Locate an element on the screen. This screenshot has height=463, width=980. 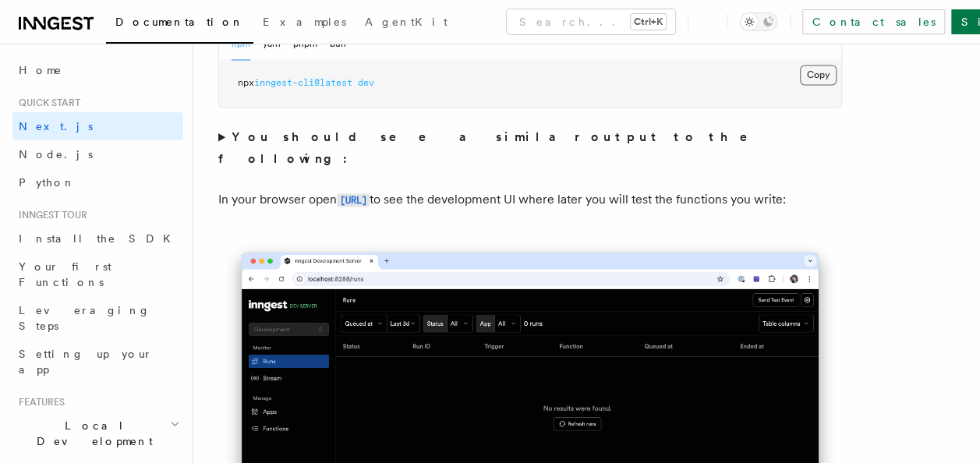
span: Features is located at coordinates (38, 402).